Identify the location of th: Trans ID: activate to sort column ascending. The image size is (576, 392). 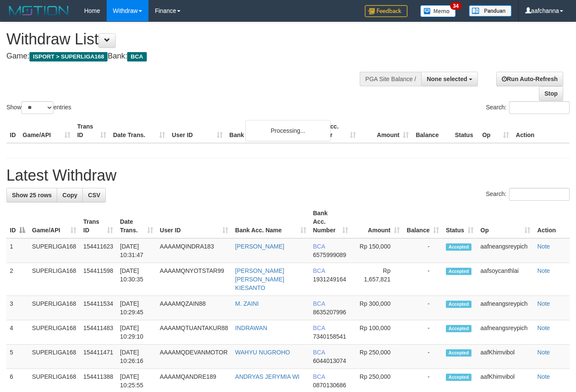
(98, 222).